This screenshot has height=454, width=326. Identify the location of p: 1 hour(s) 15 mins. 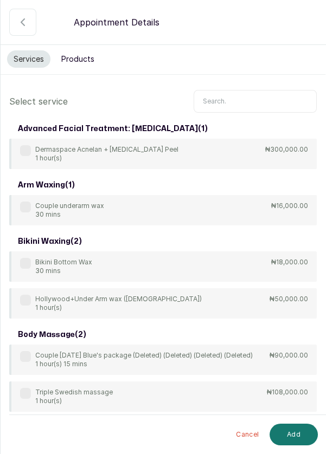
(144, 364).